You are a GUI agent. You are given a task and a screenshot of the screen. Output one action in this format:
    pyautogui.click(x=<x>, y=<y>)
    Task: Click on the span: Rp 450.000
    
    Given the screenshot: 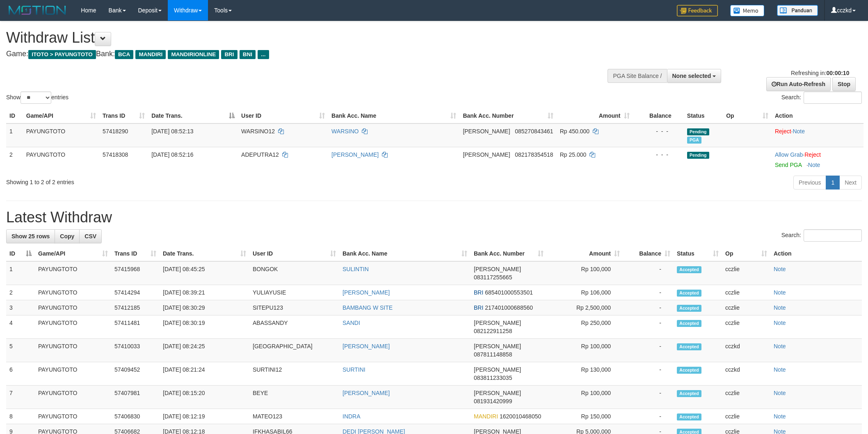 What is the action you would take?
    pyautogui.click(x=574, y=131)
    